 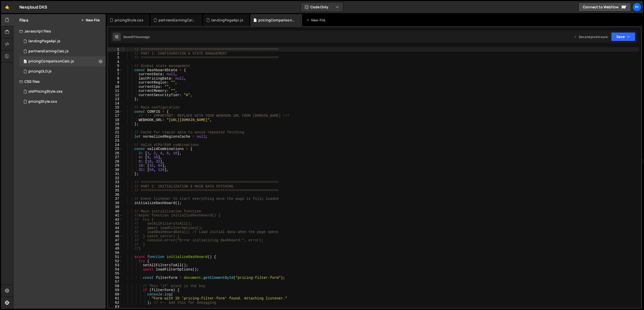 What do you see at coordinates (62, 52) in the screenshot?
I see `div: 17183/47469.js` at bounding box center [62, 52].